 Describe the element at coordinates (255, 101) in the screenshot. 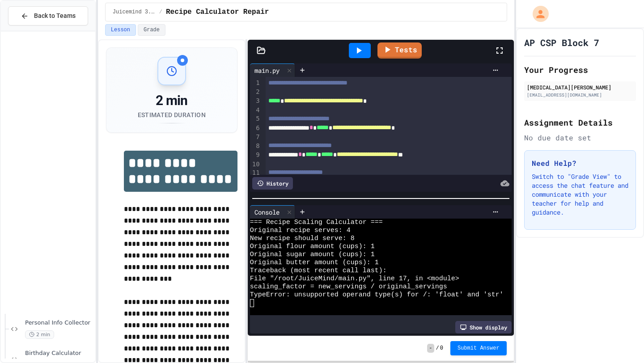

I see `div: 3` at that location.